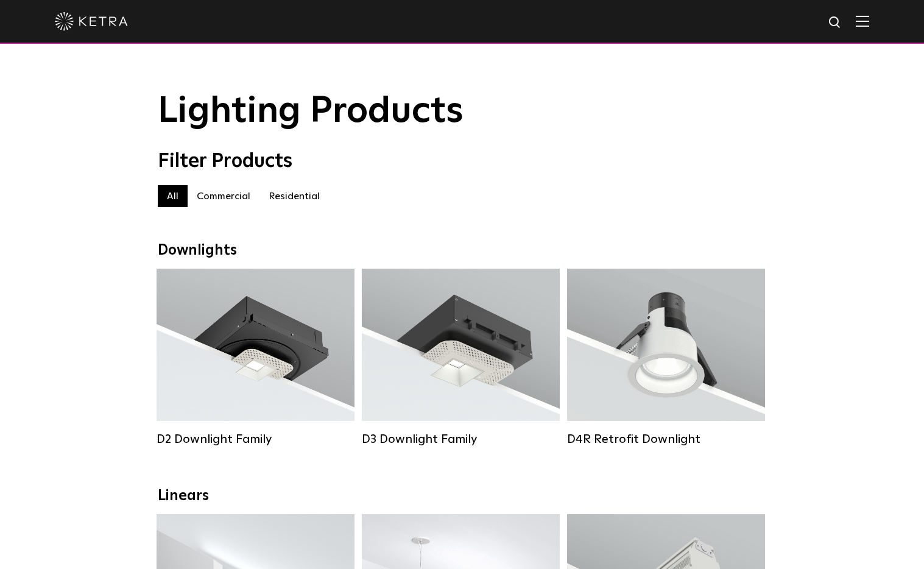  What do you see at coordinates (255, 358) in the screenshot?
I see `a: D2 Downlight Family Lumen Output:1200Colors:White / Black / Gloss Black / Silver / Bronze / Silve...` at bounding box center [255, 358].